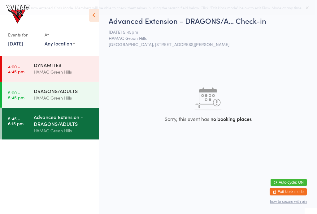 The width and height of the screenshot is (317, 214). What do you see at coordinates (50, 69) in the screenshot?
I see `a: 4:00 -4:45 pmDYNAMITESHVMAC Green Hills` at bounding box center [50, 69].